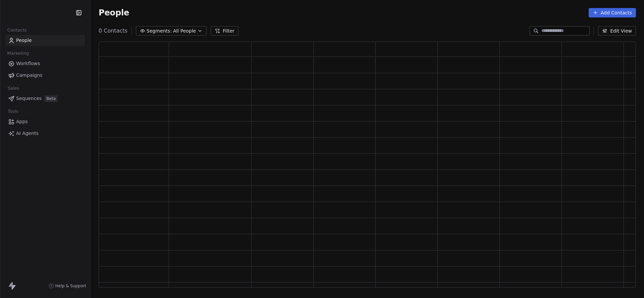 This screenshot has height=298, width=644. I want to click on span: Marketing, so click(18, 53).